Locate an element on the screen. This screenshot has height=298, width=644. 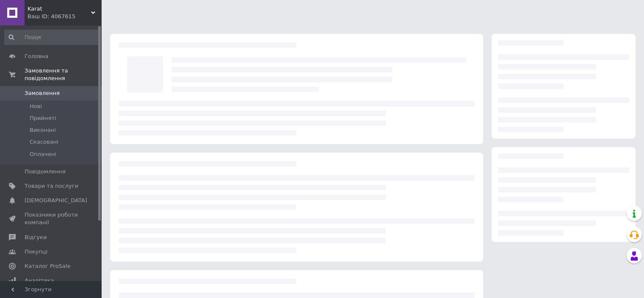
span: Замовлення та повідомлення is located at coordinates (63, 74).